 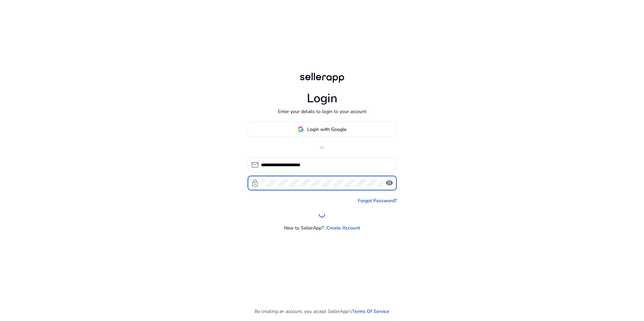 What do you see at coordinates (377, 201) in the screenshot?
I see `a: Forgot Password?` at bounding box center [377, 201].